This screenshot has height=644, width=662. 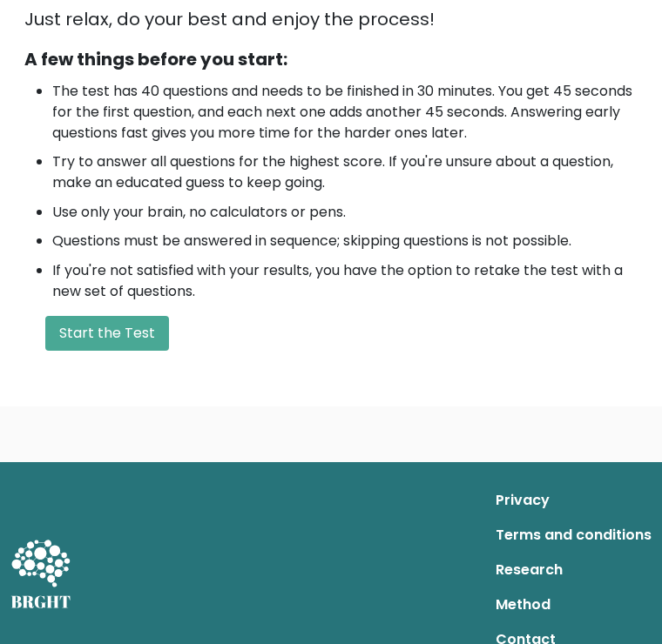 What do you see at coordinates (345, 241) in the screenshot?
I see `li: Questions must be answered in sequence; skipping questions is not possible.` at bounding box center [345, 241].